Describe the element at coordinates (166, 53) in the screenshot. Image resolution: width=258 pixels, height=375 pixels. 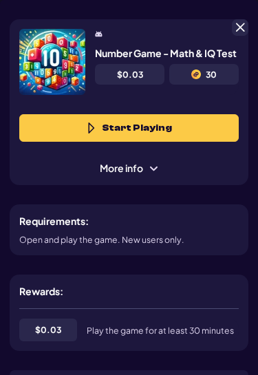
I see `h5: Number Game - Math & IQ Test` at that location.